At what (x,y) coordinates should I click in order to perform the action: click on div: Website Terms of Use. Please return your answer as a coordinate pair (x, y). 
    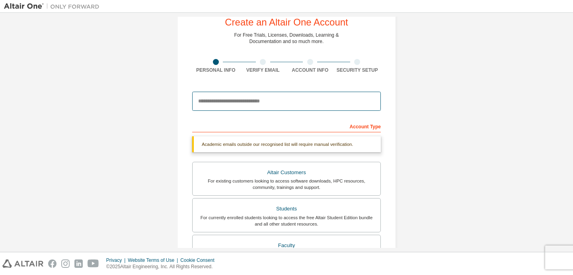
    Looking at the image, I should click on (154, 260).